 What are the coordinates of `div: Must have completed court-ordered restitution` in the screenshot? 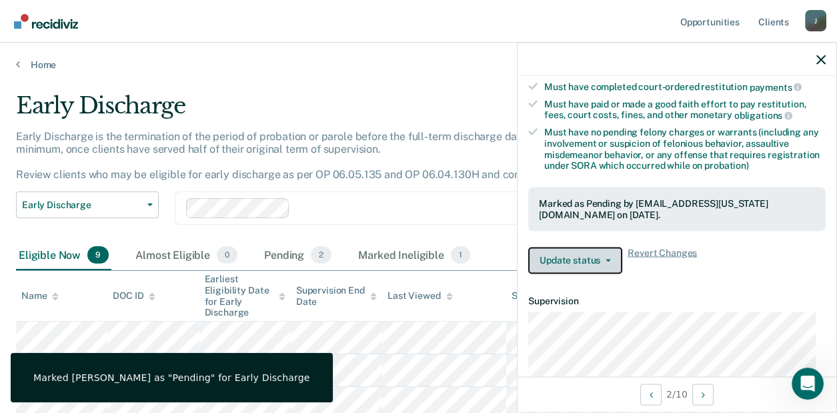 It's located at (685, 87).